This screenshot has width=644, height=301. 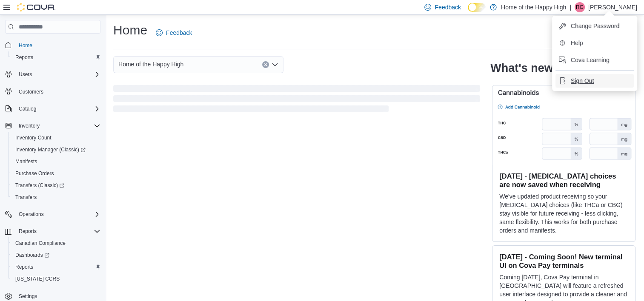 What do you see at coordinates (56, 138) in the screenshot?
I see `button: Inventory Count` at bounding box center [56, 138].